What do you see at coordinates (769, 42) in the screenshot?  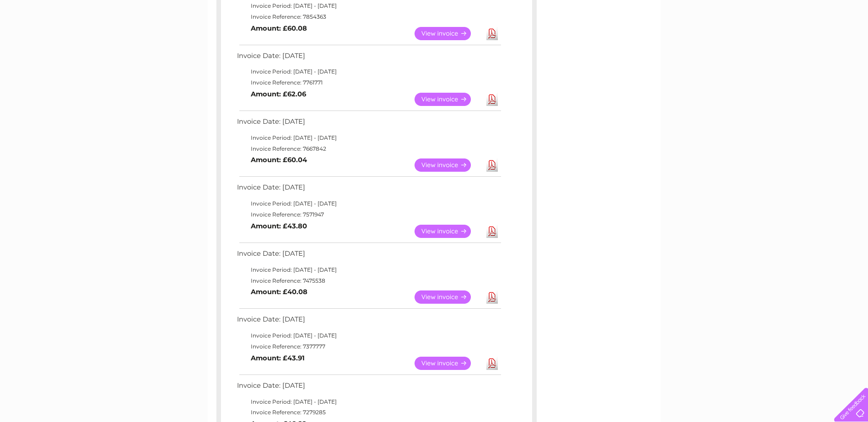 I see `a: Telecoms` at bounding box center [769, 42].